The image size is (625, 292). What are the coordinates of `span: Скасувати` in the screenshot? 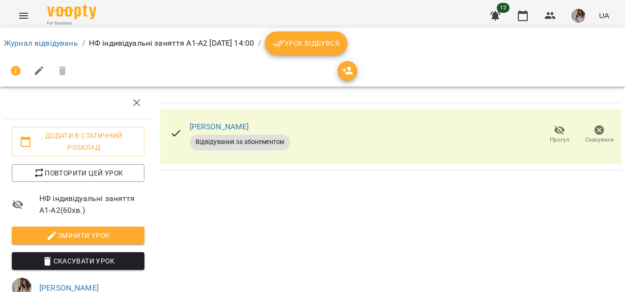 It's located at (600, 140).